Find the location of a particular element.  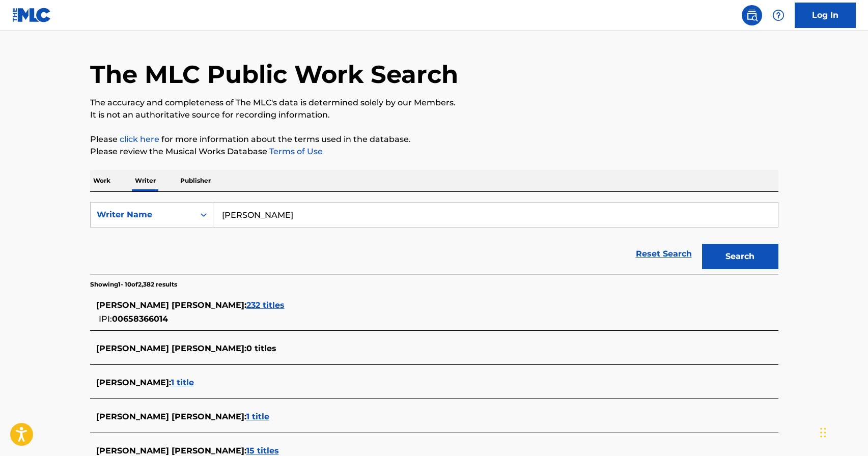

span: 00658366014 is located at coordinates (140, 319).